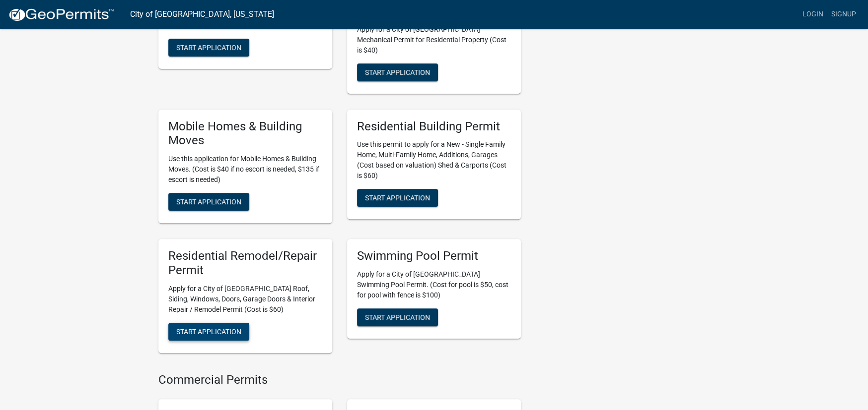  I want to click on p: Use this application for Mobile Homes & Building Moves. (Cost is $40 if no escort is needed, $135..., so click(245, 169).